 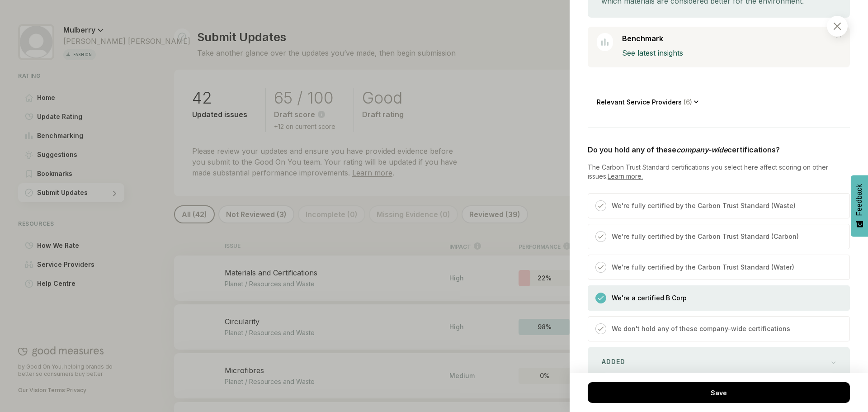 What do you see at coordinates (731, 53) in the screenshot?
I see `p: See latest insights` at bounding box center [731, 53].